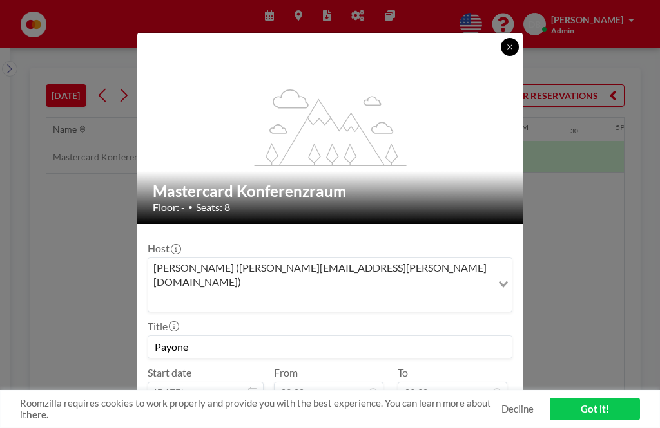 The height and width of the screenshot is (428, 660). I want to click on a: Decline, so click(517, 409).